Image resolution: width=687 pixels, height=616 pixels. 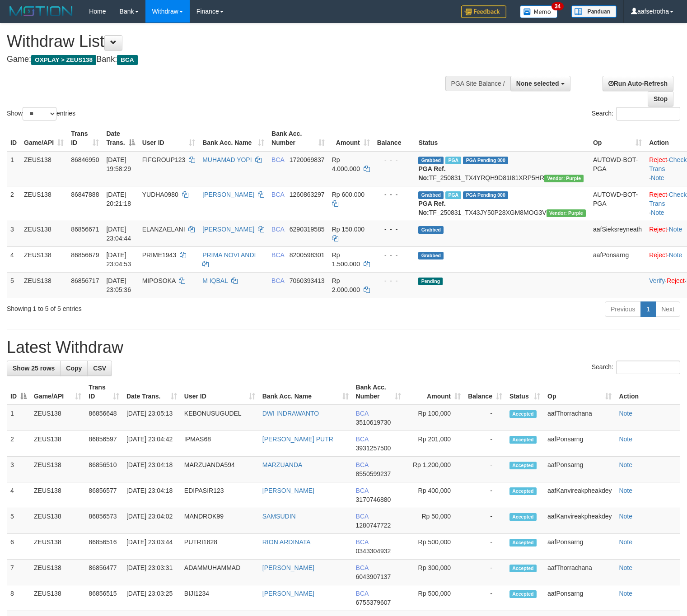 What do you see at coordinates (279, 516) in the screenshot?
I see `a: SAMSUDIN` at bounding box center [279, 516].